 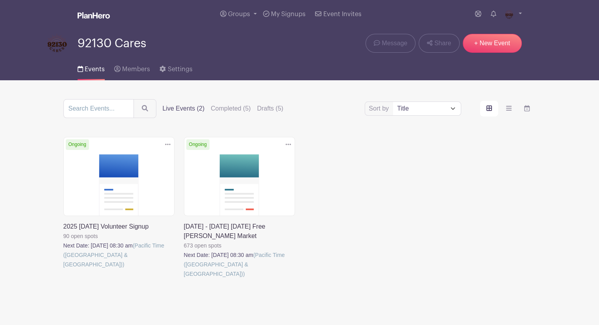 What do you see at coordinates (508, 109) in the screenshot?
I see `div: order and view` at bounding box center [508, 109].